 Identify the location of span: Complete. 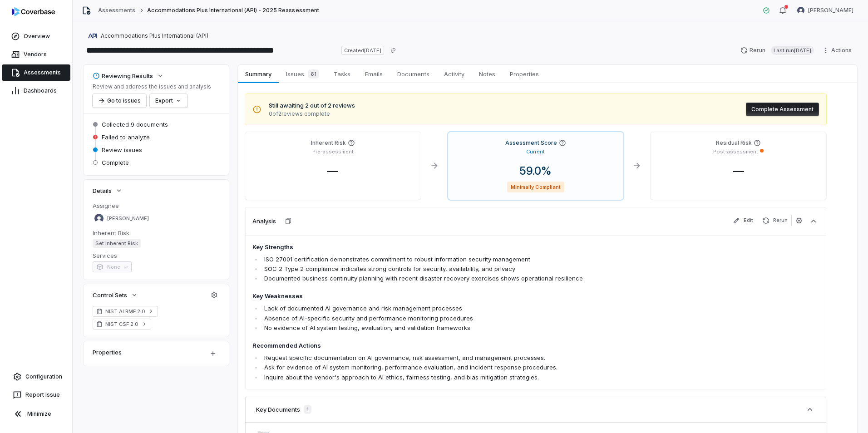
(115, 163).